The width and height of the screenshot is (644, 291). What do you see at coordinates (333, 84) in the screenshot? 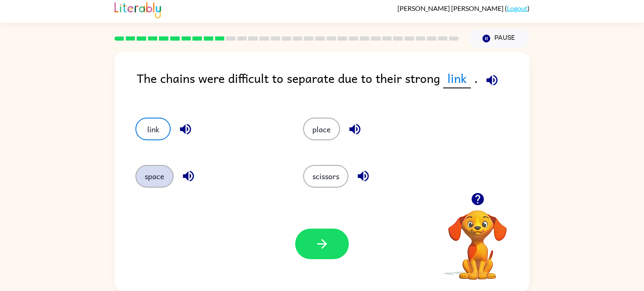
I see `div: The chains were difficult to separate due to their strong .` at bounding box center [333, 84].